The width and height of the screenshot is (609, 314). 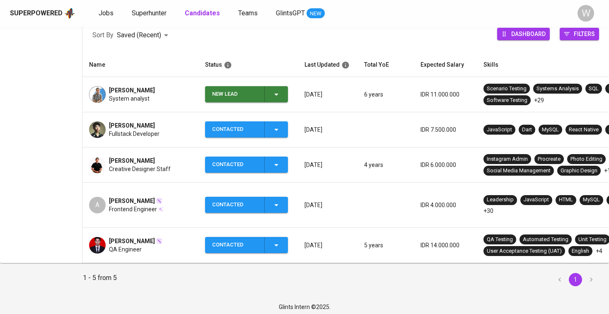 What do you see at coordinates (328, 65) in the screenshot?
I see `th: Last Updated` at bounding box center [328, 65].